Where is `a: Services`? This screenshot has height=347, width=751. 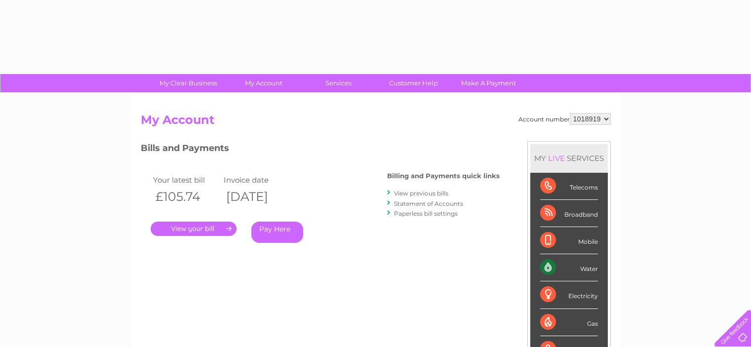 a: Services is located at coordinates (338, 83).